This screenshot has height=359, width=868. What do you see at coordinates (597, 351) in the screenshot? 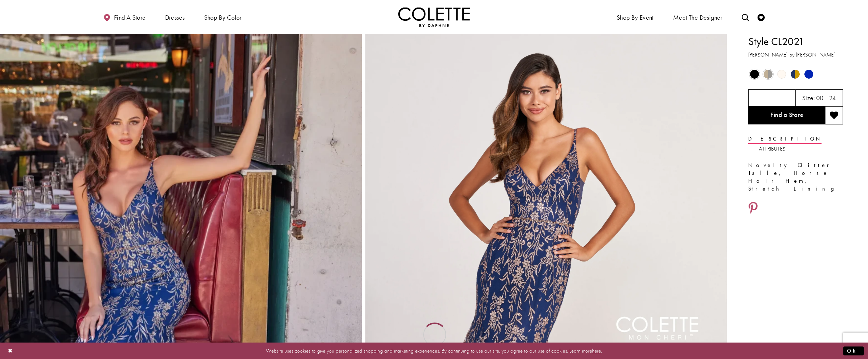
I see `a: here` at bounding box center [597, 351].